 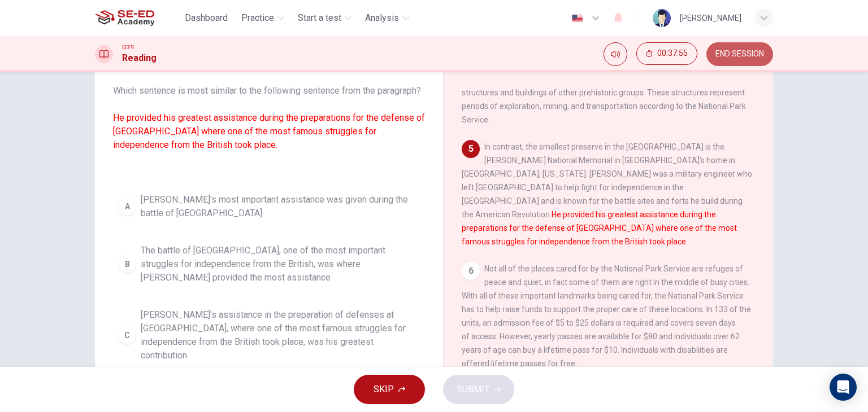 I want to click on span: END SESSION, so click(x=740, y=54).